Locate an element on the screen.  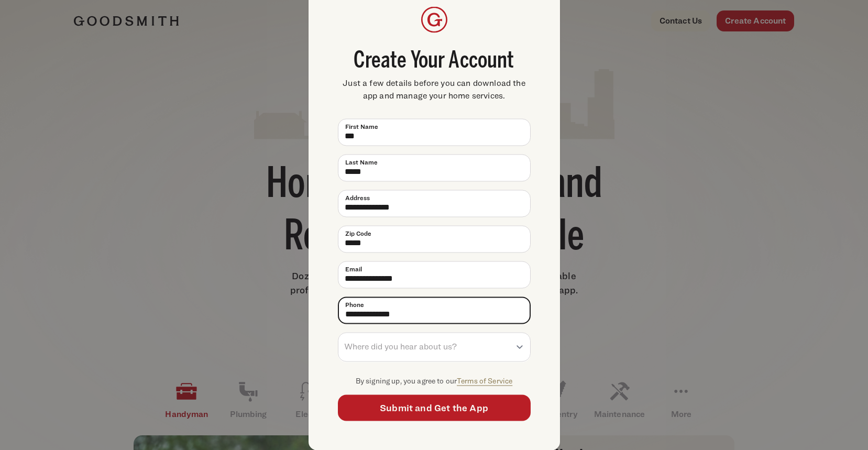
span: Just a few details before you can download the app and manage your home services. is located at coordinates (434, 89).